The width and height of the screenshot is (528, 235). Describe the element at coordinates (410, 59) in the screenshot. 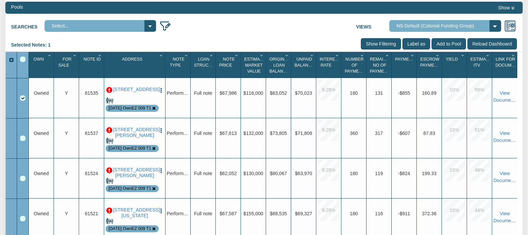

I see `span: Payment(P&I)` at that location.